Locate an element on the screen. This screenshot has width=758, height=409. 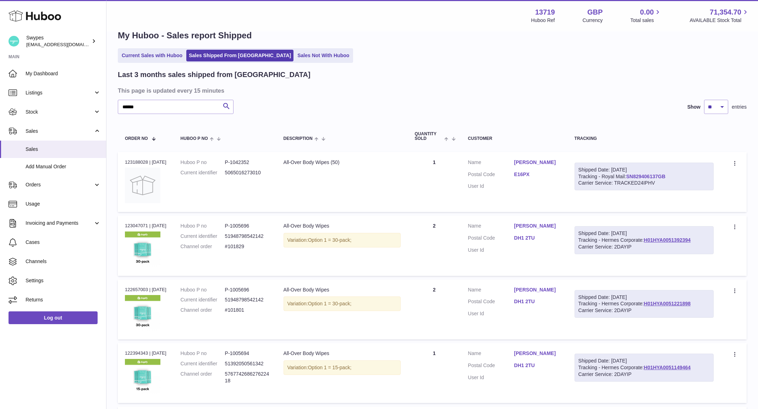
a: Current Sales with Huboo is located at coordinates (152, 55).